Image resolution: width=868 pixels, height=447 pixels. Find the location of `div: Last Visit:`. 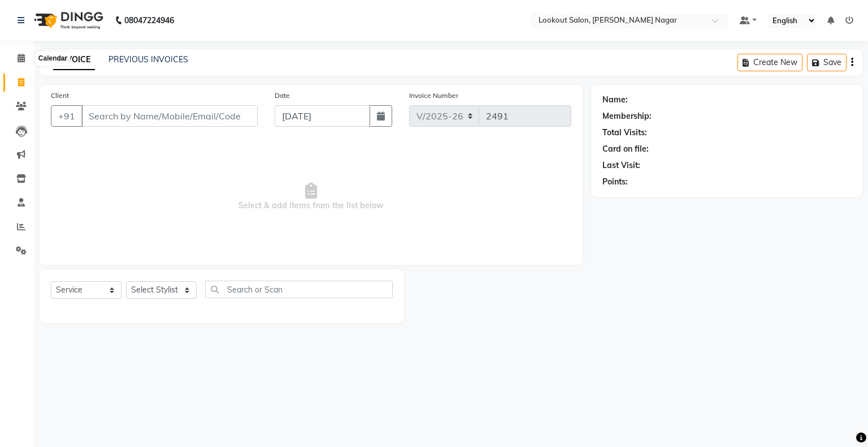

div: Last Visit: is located at coordinates (621, 165).